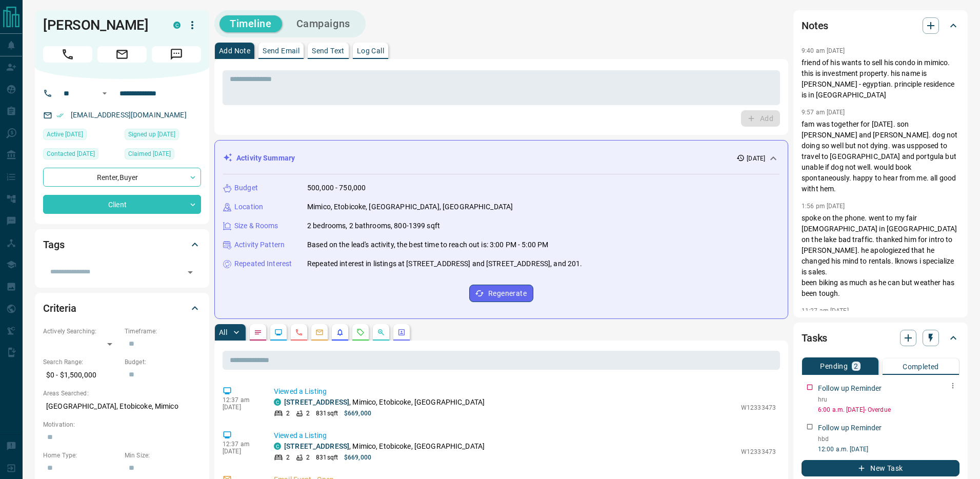 This screenshot has height=479, width=980. What do you see at coordinates (880, 25) in the screenshot?
I see `div: Notes` at bounding box center [880, 25].